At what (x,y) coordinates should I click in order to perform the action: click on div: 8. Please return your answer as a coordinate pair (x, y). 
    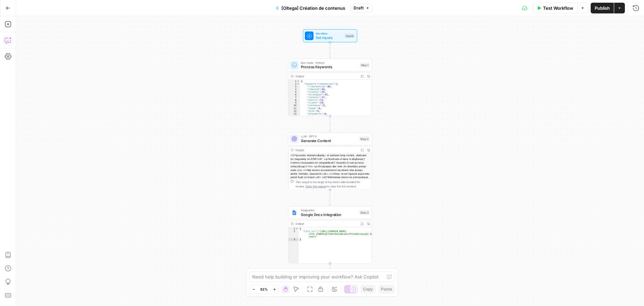
    Looking at the image, I should click on (294, 100).